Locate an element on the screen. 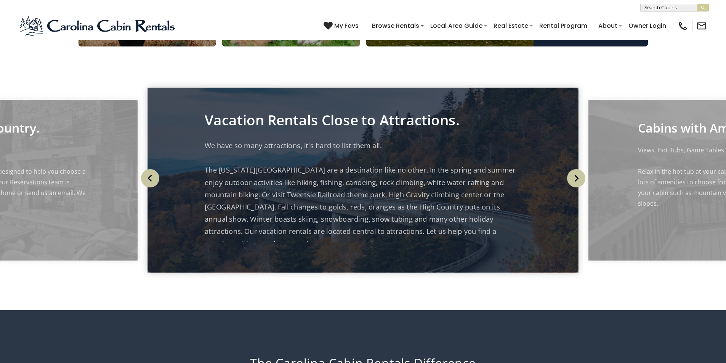 This screenshot has width=726, height=363. a: My Favs is located at coordinates (342, 26).